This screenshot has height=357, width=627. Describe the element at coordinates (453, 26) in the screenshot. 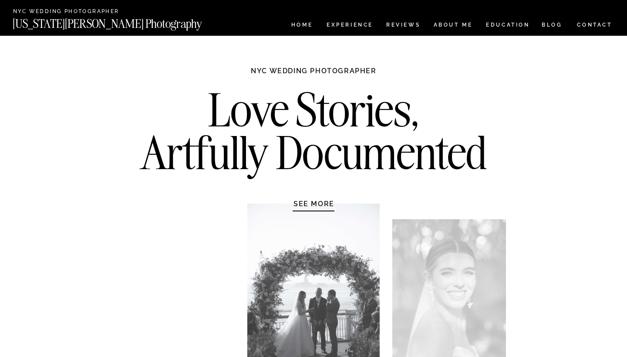

I see `nav: ABOUT ME` at that location.